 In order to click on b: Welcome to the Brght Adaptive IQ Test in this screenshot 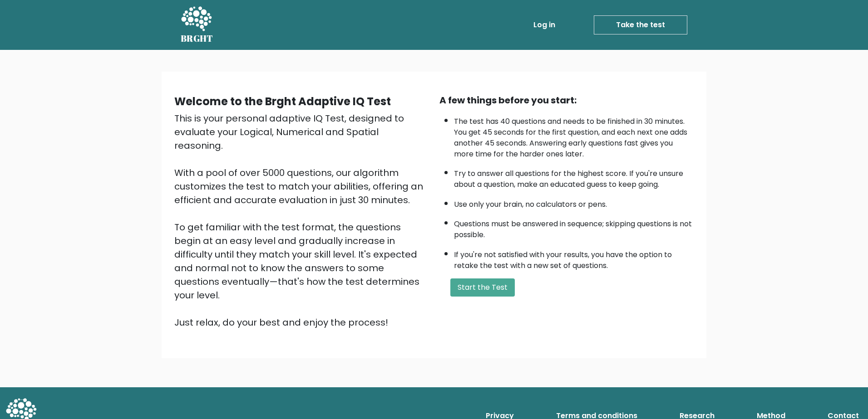, I will do `click(282, 101)`.